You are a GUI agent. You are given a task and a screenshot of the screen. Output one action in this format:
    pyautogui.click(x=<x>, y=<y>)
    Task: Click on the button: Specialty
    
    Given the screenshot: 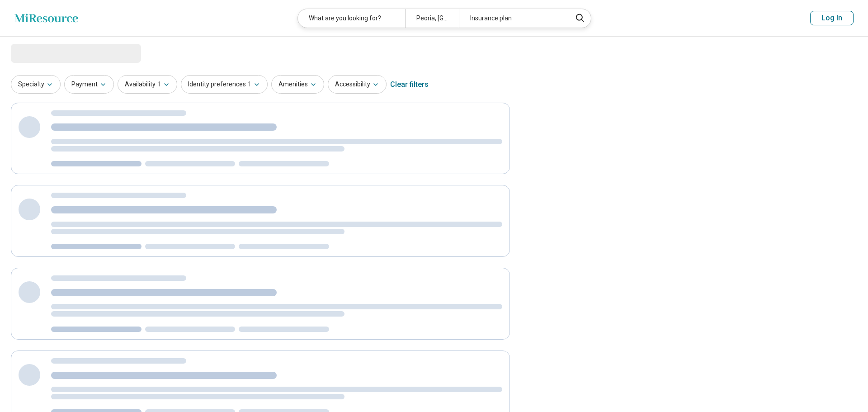 What is the action you would take?
    pyautogui.click(x=35, y=84)
    